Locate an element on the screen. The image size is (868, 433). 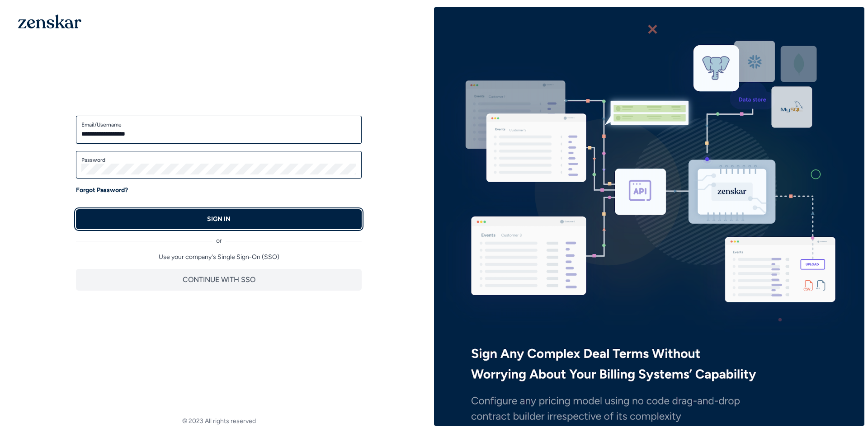
p: Use your company's Single Sign-On (SSO) is located at coordinates (219, 258).